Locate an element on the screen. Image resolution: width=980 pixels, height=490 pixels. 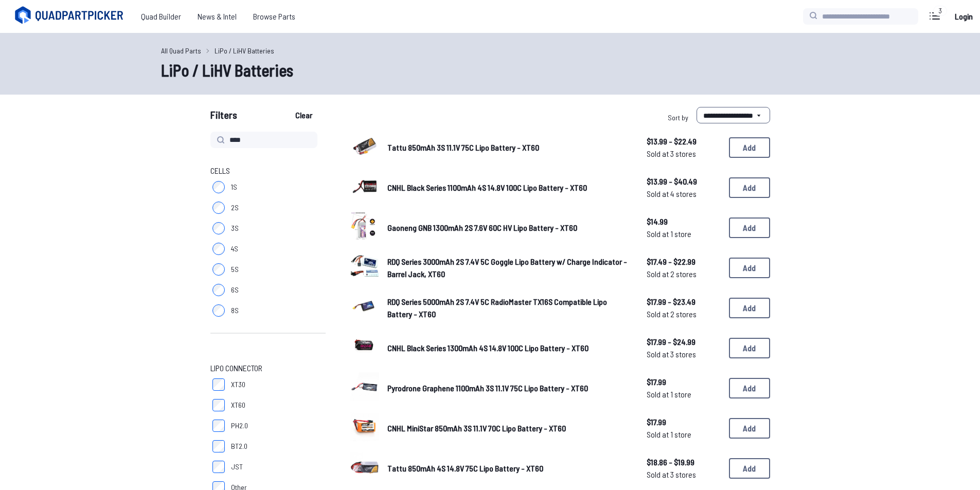
span: Filters is located at coordinates (223, 117).